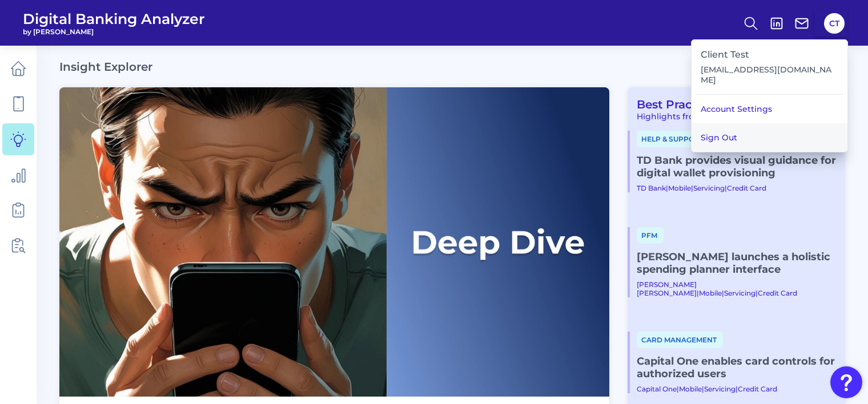  Describe the element at coordinates (673, 138) in the screenshot. I see `a: Help & Support` at that location.